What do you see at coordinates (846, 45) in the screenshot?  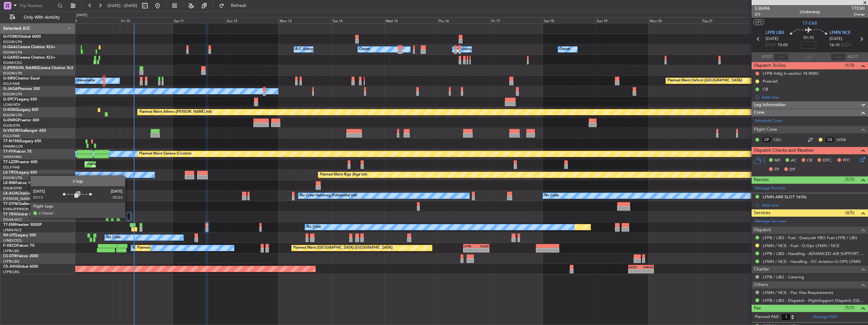 I see `span: ELDT` at bounding box center [846, 45].